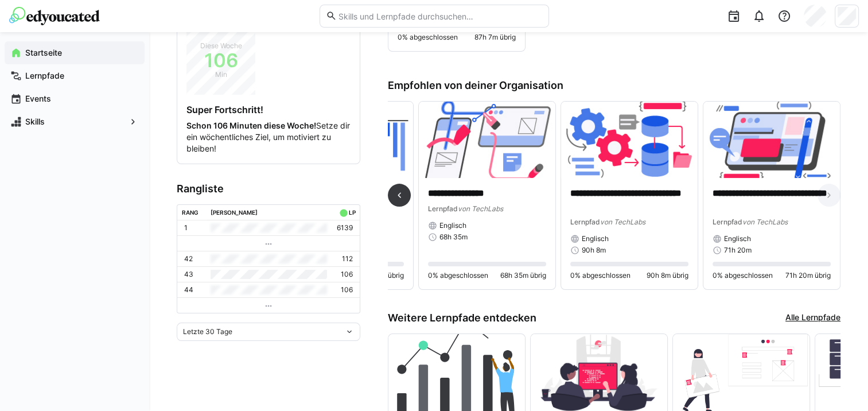  What do you see at coordinates (269, 189) in the screenshot?
I see `h3: Rangliste` at bounding box center [269, 189].